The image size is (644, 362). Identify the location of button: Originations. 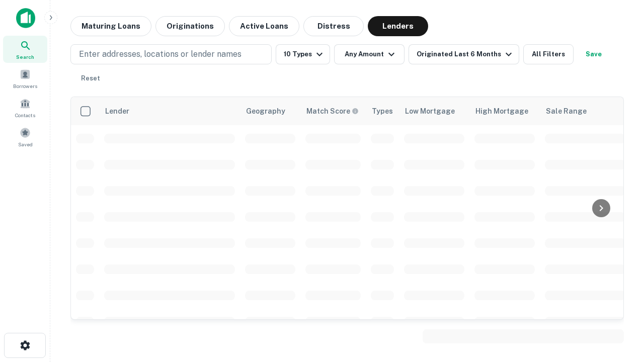
(190, 26).